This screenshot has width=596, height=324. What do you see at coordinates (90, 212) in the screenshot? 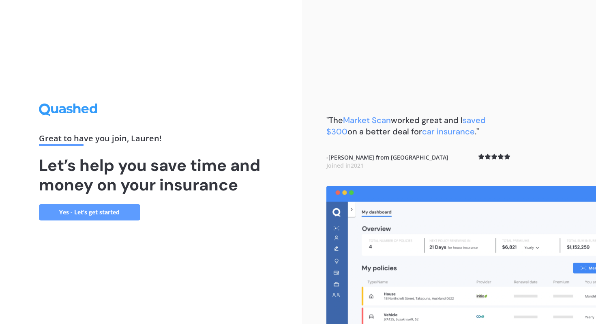
I see `a: Yes - Let’s get started` at bounding box center [90, 212].